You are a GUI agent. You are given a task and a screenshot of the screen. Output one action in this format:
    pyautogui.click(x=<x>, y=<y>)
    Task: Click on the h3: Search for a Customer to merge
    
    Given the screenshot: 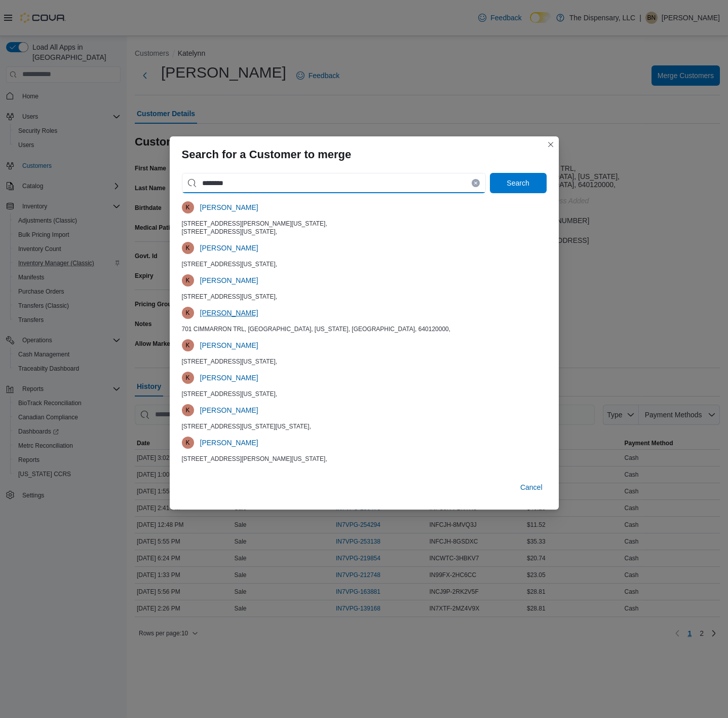 What is the action you would take?
    pyautogui.click(x=266, y=155)
    